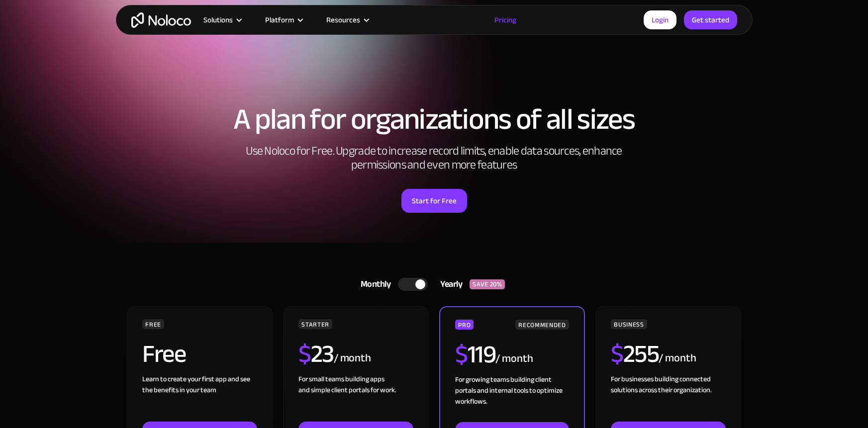  What do you see at coordinates (629, 324) in the screenshot?
I see `div: BUSINESS` at bounding box center [629, 324].